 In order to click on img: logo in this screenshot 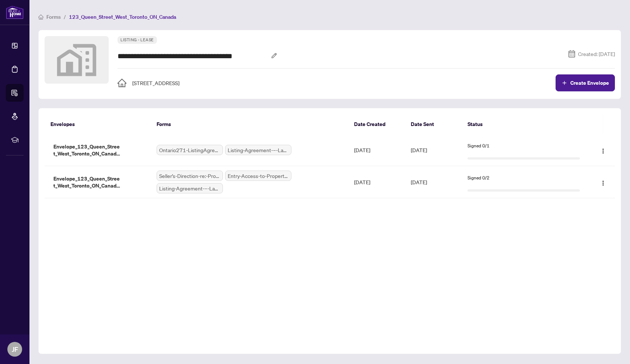, I will do `click(15, 12)`.